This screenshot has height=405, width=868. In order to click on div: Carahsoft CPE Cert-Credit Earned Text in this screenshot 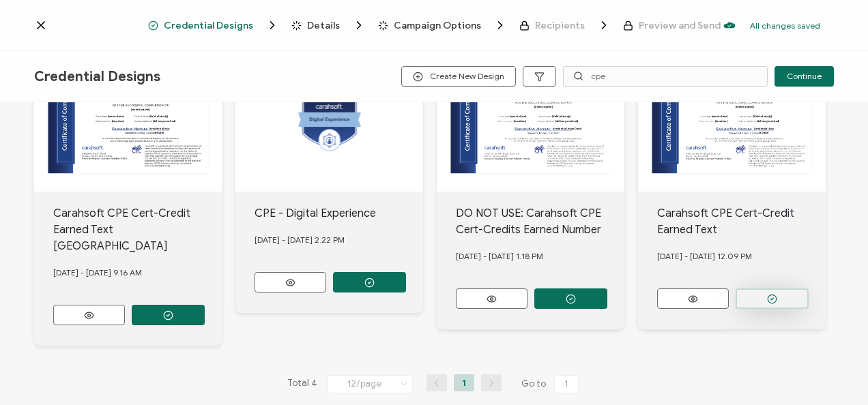, I will do `click(742, 221)`.